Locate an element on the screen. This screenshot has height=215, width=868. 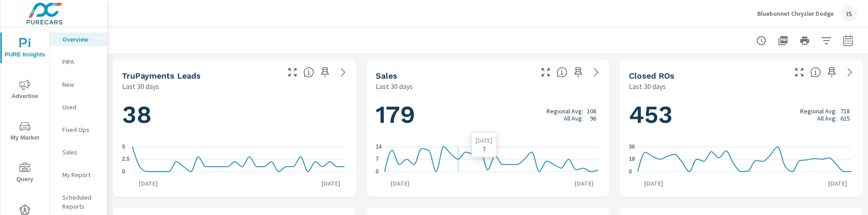
span: Number of Repair Orders Closed by the selected dealership group over the selected time range. [So... is located at coordinates (815, 72).